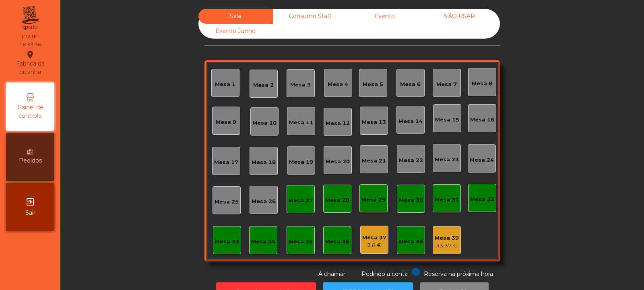 The width and height of the screenshot is (644, 290). Describe the element at coordinates (235, 31) in the screenshot. I see `div: Evento Junho` at that location.